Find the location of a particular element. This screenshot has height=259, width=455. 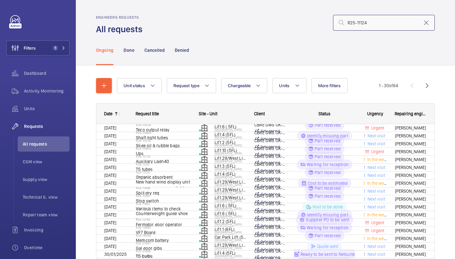

span: Activity Monitoring is located at coordinates (47, 91).